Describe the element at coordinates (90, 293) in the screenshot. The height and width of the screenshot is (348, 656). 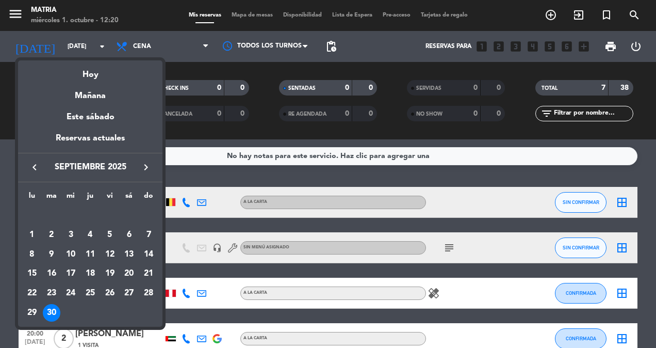
I see `div: 25` at that location.